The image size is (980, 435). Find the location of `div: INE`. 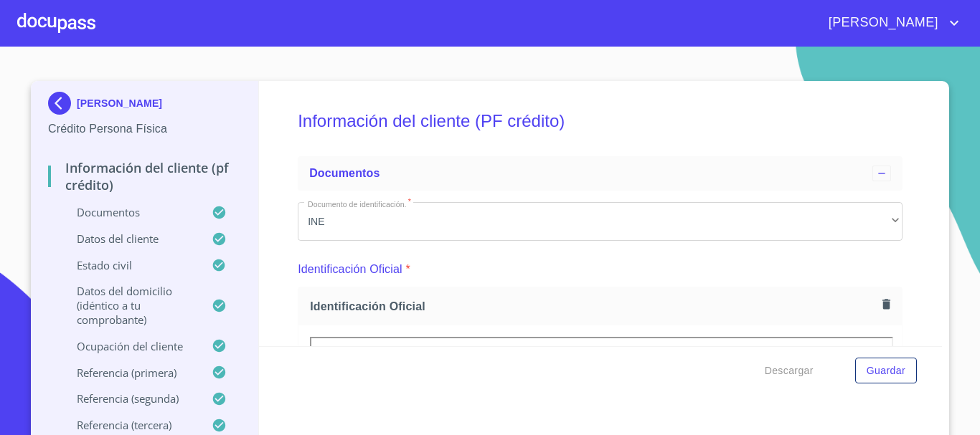

div: INE is located at coordinates (600, 222).